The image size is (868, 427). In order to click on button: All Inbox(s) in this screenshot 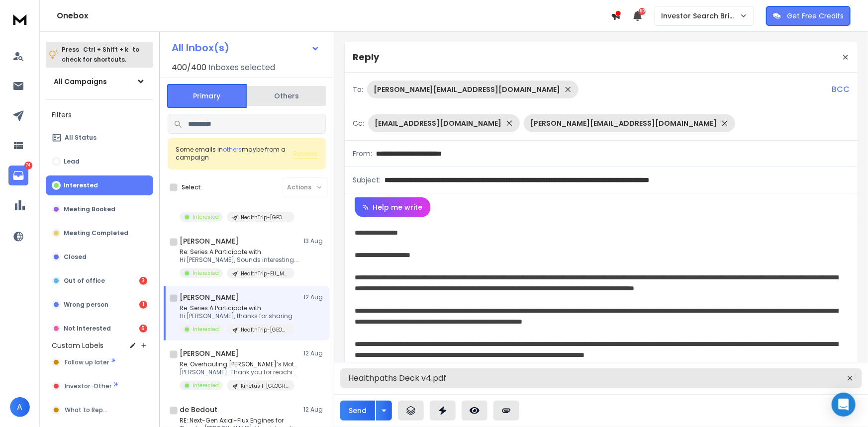, I will do `click(246, 48)`.